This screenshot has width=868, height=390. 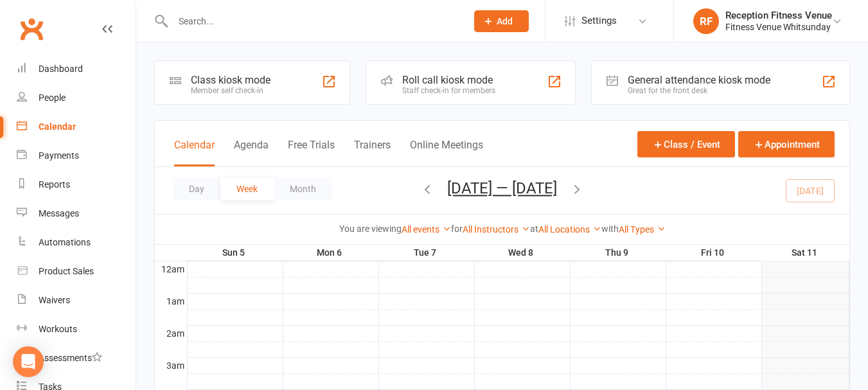 What do you see at coordinates (449, 90) in the screenshot?
I see `div: Staff check-in for members` at bounding box center [449, 90].